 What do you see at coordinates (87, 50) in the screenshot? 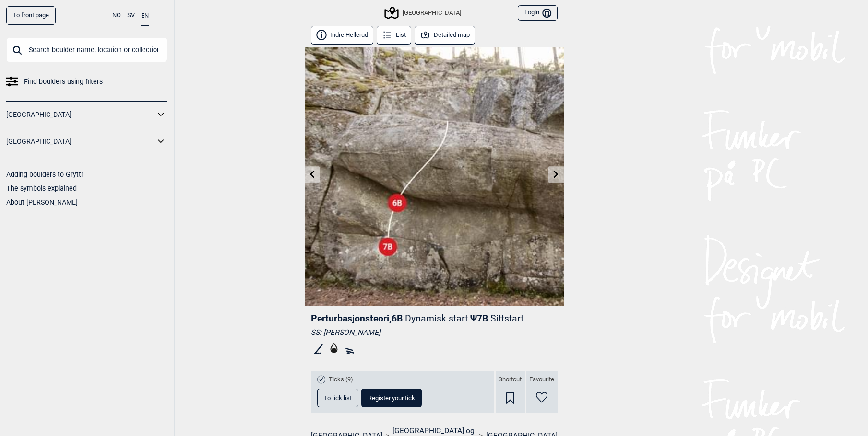
I see `input: Search boulder name, location or collection` at bounding box center [87, 50].